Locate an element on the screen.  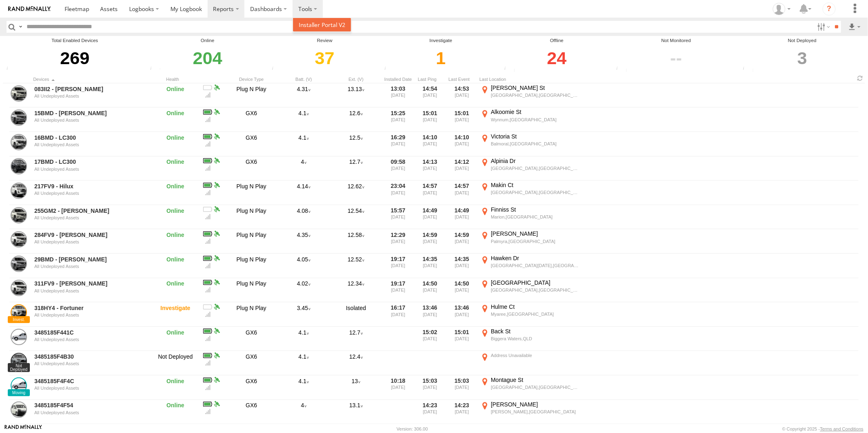
div: Click to filter by Not Monitored is located at coordinates (676, 58).